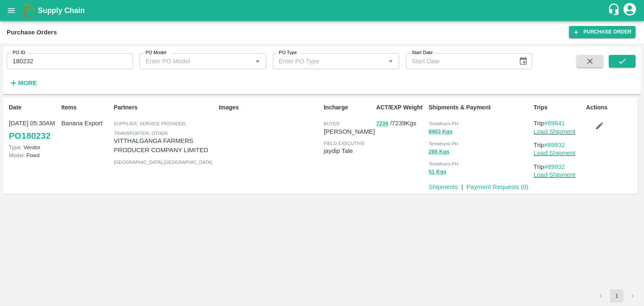 This screenshot has height=306, width=644. I want to click on span: Model:, so click(17, 155).